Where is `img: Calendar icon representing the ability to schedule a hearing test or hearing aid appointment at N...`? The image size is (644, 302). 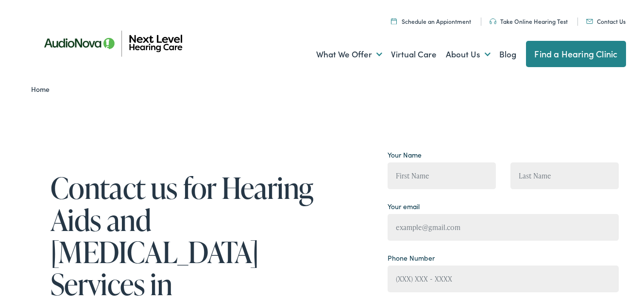
img: Calendar icon representing the ability to schedule a hearing test or hearing aid appointment at N... is located at coordinates (394, 19).